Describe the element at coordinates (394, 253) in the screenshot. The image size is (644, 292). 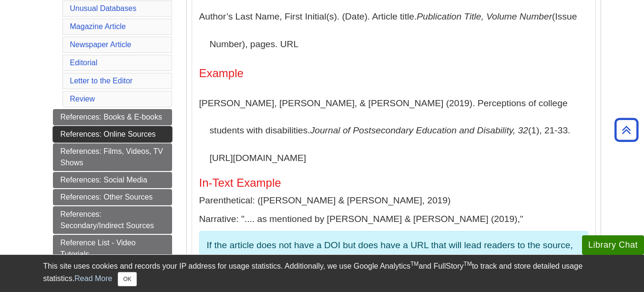
I see `p: If the article does not have a DOI but does have a URL that will lead readers to the source, incl...` at that location.